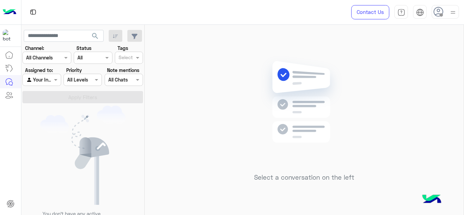  What do you see at coordinates (9, 36) in the screenshot?
I see `img: 317874714732967` at bounding box center [9, 36].